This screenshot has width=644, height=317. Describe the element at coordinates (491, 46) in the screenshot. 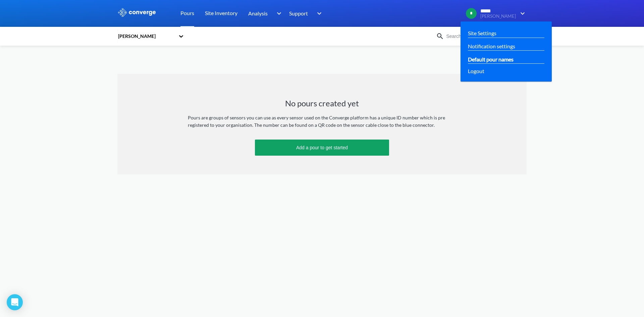

I see `a: Notification settings` at that location.